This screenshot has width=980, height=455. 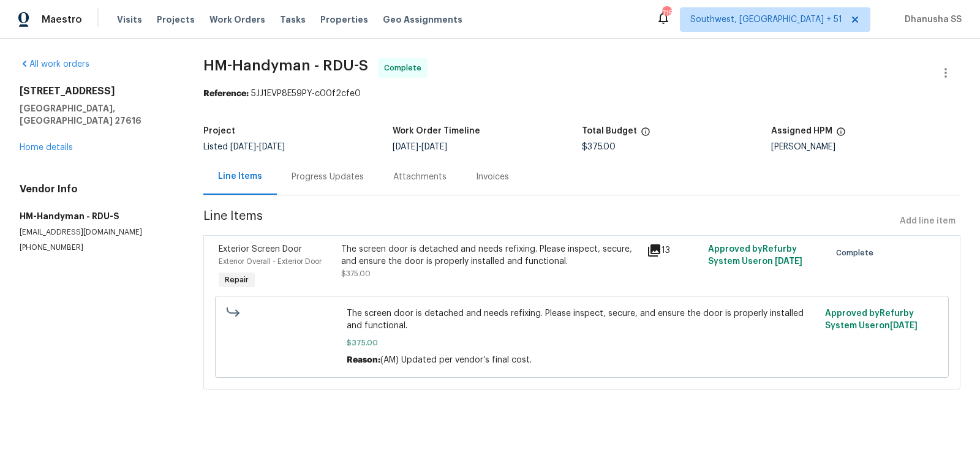 I want to click on div: Attachments, so click(x=419, y=177).